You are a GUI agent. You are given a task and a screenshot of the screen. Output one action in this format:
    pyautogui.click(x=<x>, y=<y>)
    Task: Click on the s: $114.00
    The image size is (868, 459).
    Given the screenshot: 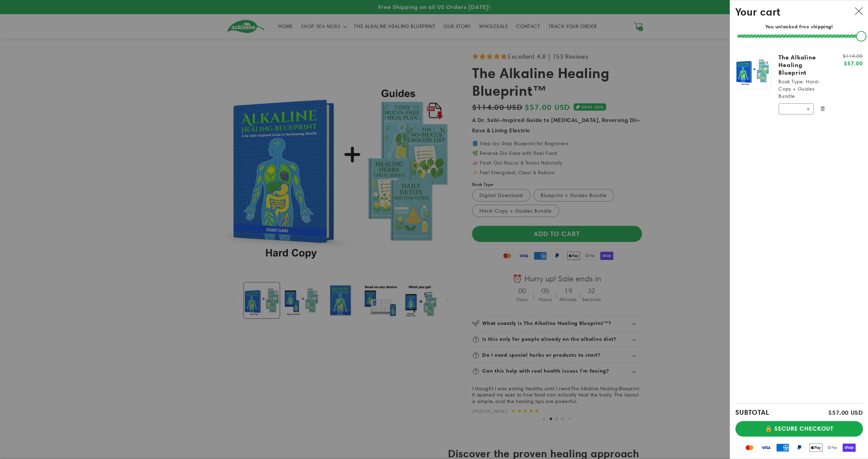 What is the action you would take?
    pyautogui.click(x=853, y=56)
    